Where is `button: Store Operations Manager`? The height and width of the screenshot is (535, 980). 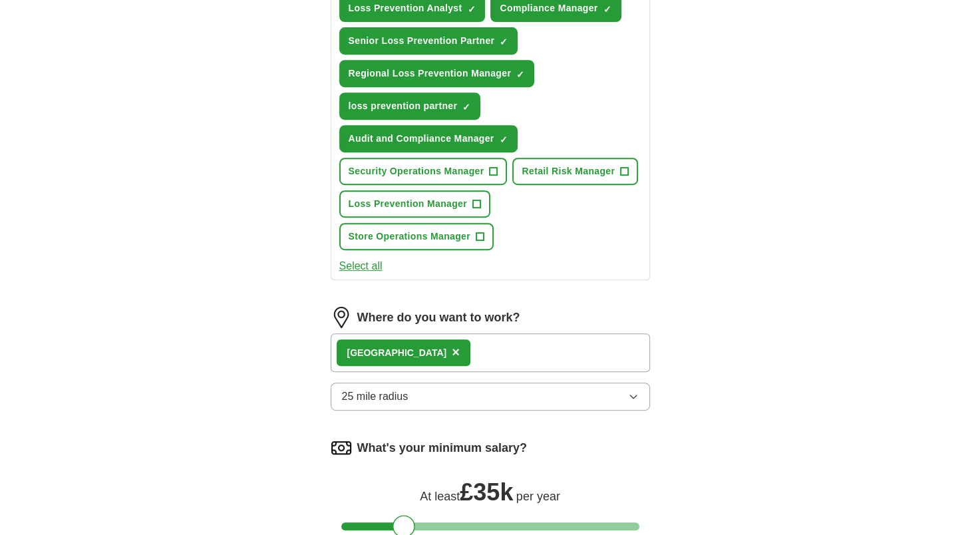
button: Store Operations Manager is located at coordinates (416, 236).